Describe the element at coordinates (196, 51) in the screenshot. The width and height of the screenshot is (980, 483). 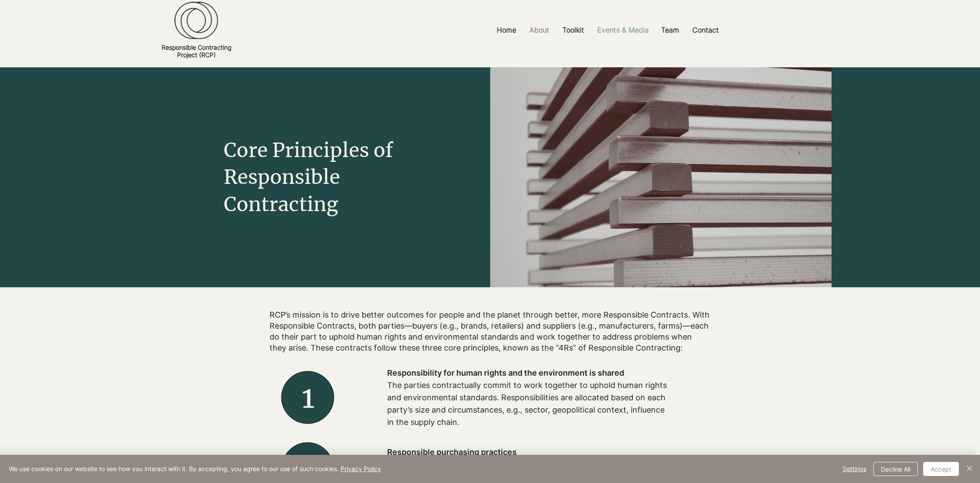
I see `a: Responsible ContractingProject (RCP)` at that location.